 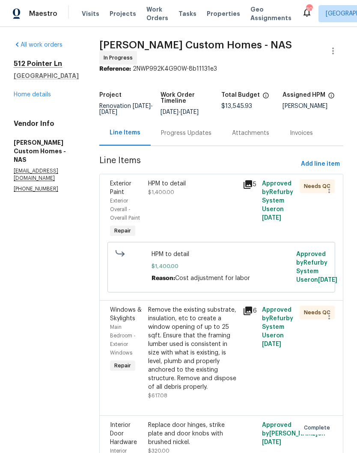 I want to click on div: 6, so click(x=250, y=311).